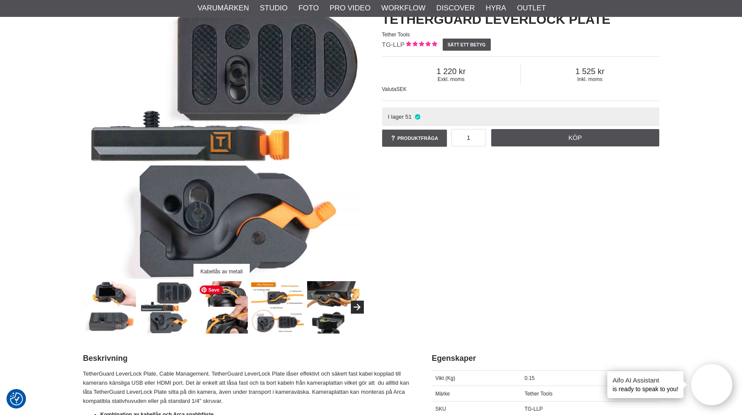 This screenshot has height=415, width=742. Describe the element at coordinates (308, 8) in the screenshot. I see `a: Foto` at that location.